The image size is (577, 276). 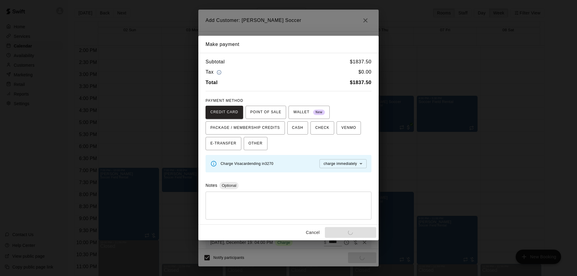 I want to click on span: VENMO, so click(x=349, y=128).